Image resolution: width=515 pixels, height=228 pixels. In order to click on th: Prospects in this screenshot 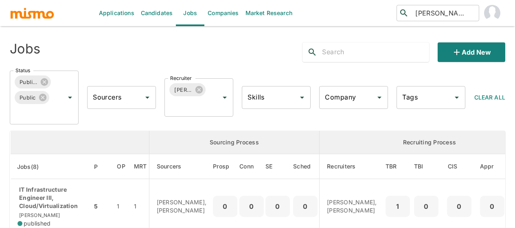, I will do `click(226, 166)`.